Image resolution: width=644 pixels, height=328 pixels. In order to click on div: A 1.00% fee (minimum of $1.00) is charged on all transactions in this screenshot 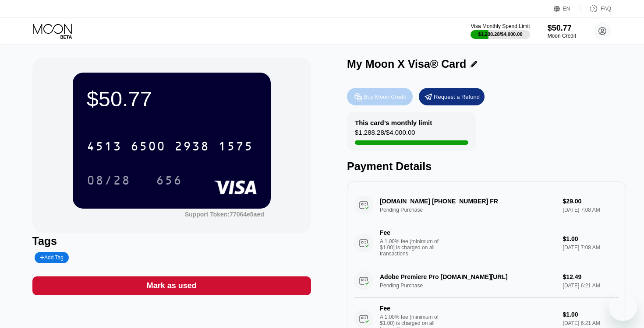, I will do `click(412, 248)`.